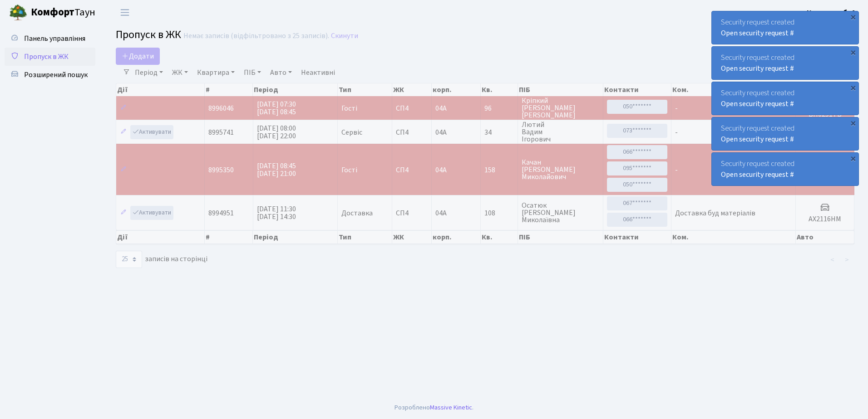  Describe the element at coordinates (318, 72) in the screenshot. I see `a: Неактивні` at that location.